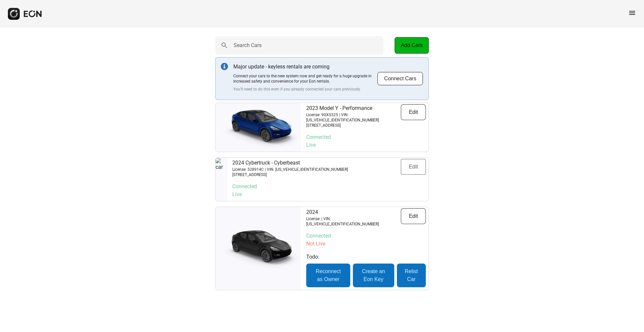 The height and width of the screenshot is (332, 644). What do you see at coordinates (306, 79) in the screenshot?
I see `p: Connect your cars to the new system now and get ready for a huge upgrade in increased safety and ...` at bounding box center [306, 79].